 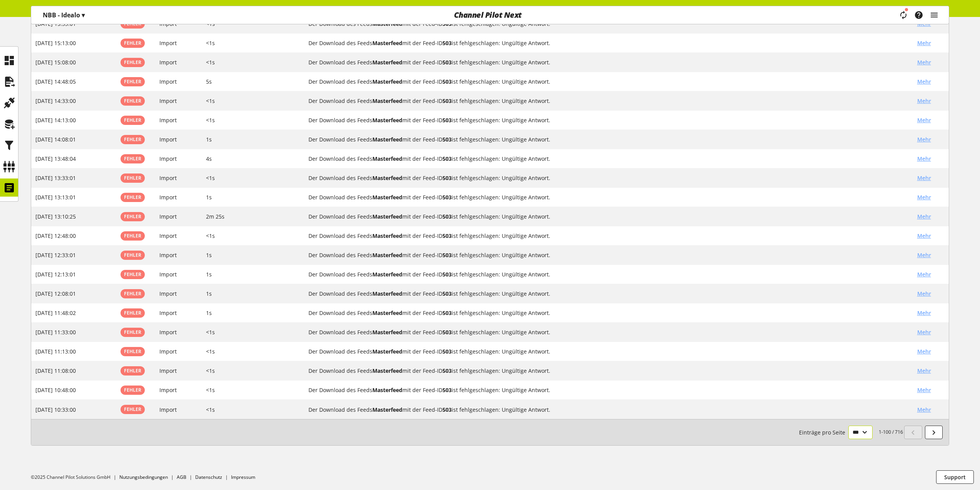 I want to click on a: AGB, so click(x=181, y=477).